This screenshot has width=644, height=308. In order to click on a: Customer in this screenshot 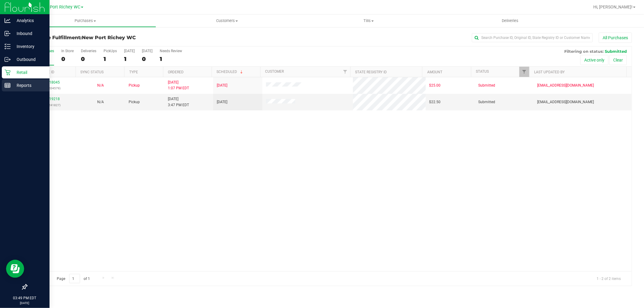, I will do `click(275, 72)`.